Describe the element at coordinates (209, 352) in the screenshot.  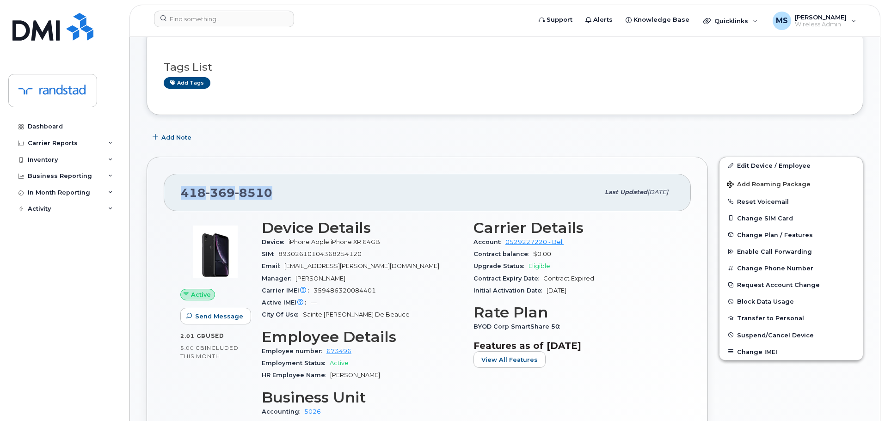
I see `span: included this month` at that location.